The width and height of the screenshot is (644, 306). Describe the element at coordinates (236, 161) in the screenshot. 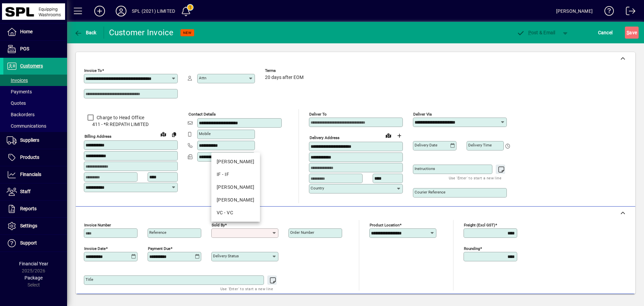

I see `mat-option: DH - DH` at that location.